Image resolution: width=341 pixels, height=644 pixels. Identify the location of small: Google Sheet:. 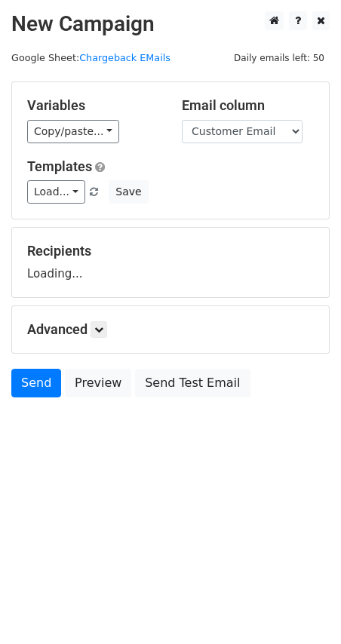
(91, 57).